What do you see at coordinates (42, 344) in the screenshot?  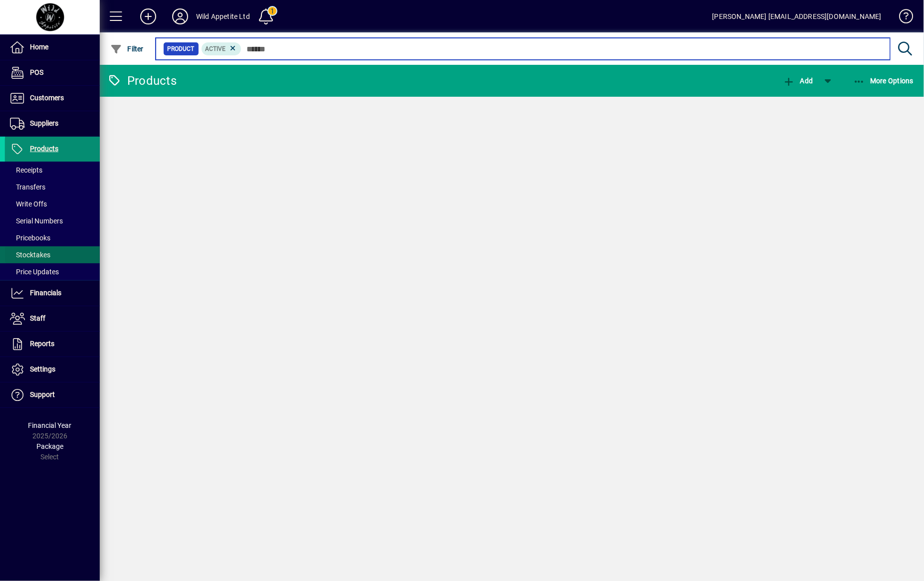 I see `span: Reports` at bounding box center [42, 344].